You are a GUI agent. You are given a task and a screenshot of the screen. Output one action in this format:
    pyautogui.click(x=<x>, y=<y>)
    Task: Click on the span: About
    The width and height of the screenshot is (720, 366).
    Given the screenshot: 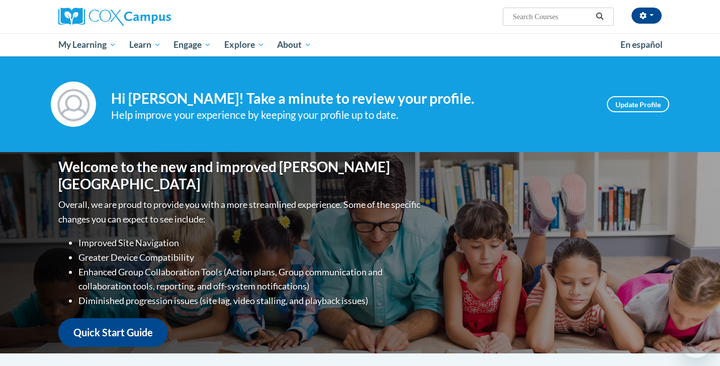 What is the action you would take?
    pyautogui.click(x=294, y=45)
    